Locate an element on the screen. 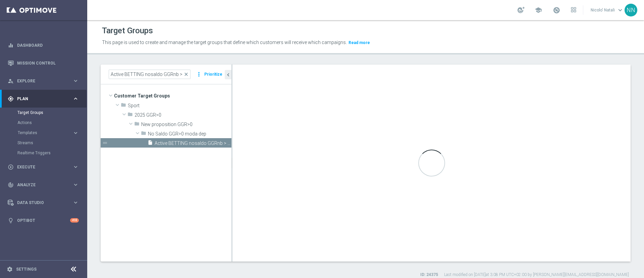 Image resolution: width=644 pixels, height=278 pixels. span: school is located at coordinates (538, 10).